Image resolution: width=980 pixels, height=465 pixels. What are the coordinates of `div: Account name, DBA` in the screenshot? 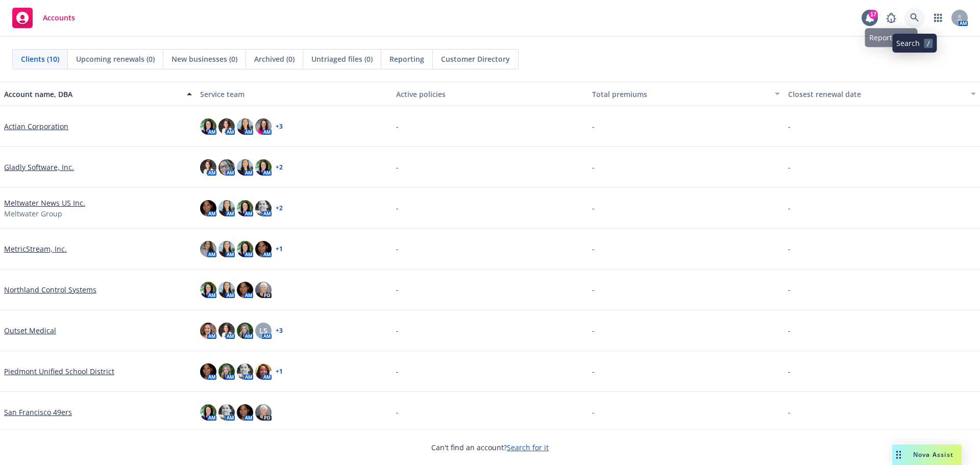 It's located at (92, 94).